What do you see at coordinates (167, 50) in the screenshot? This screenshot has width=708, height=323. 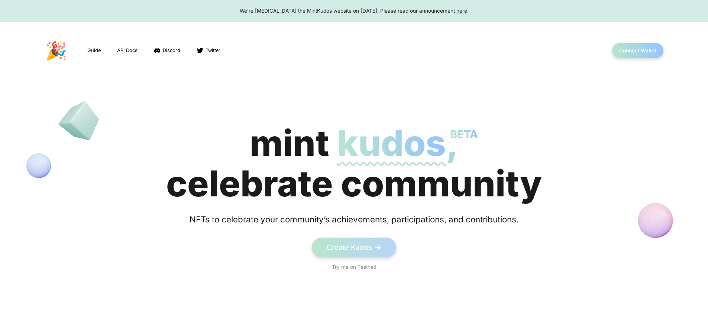 I see `a: Discord` at bounding box center [167, 50].